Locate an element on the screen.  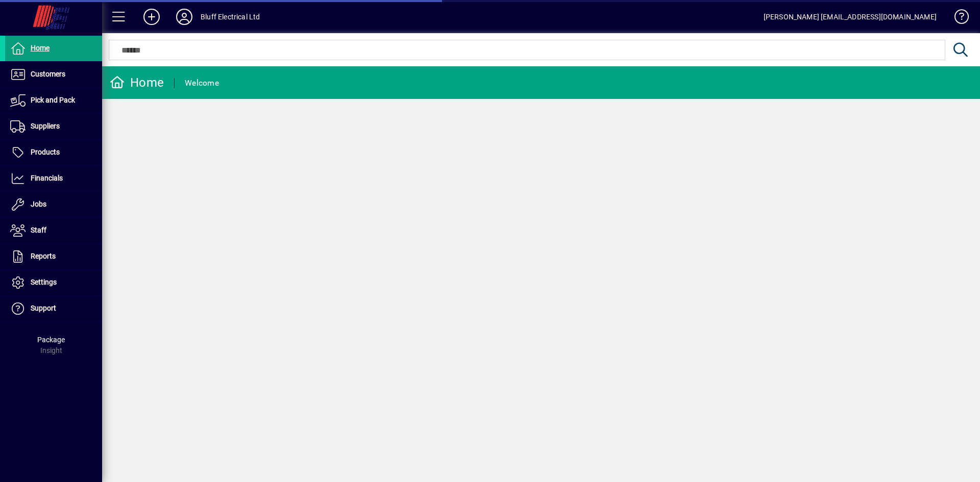
a: Settings is located at coordinates (54, 283).